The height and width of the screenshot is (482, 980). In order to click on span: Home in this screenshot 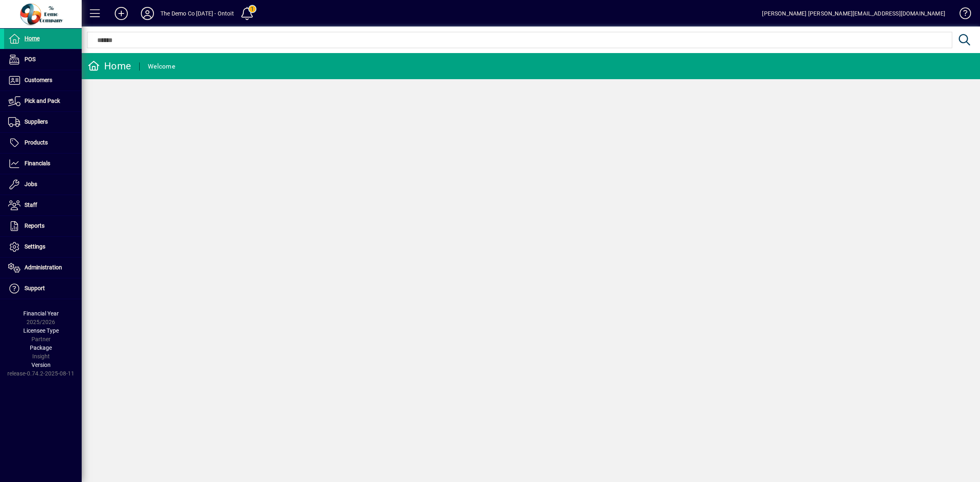, I will do `click(32, 39)`.